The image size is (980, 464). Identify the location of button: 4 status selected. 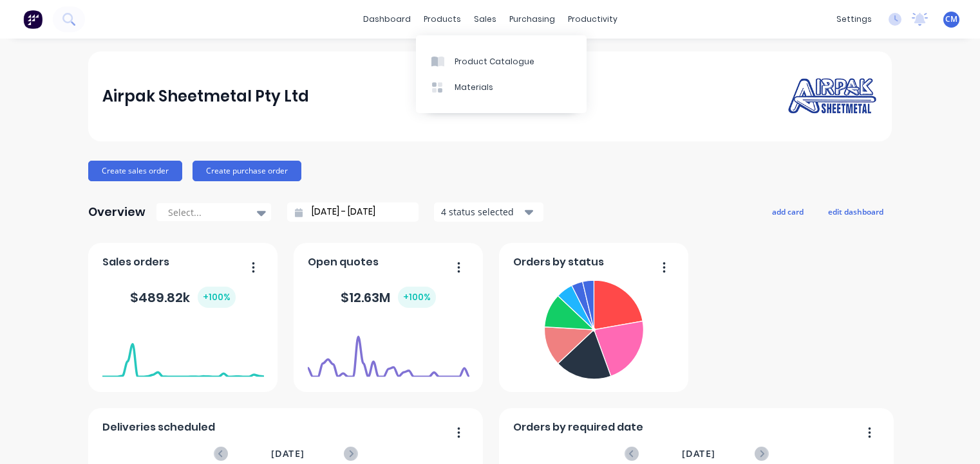
(488, 212).